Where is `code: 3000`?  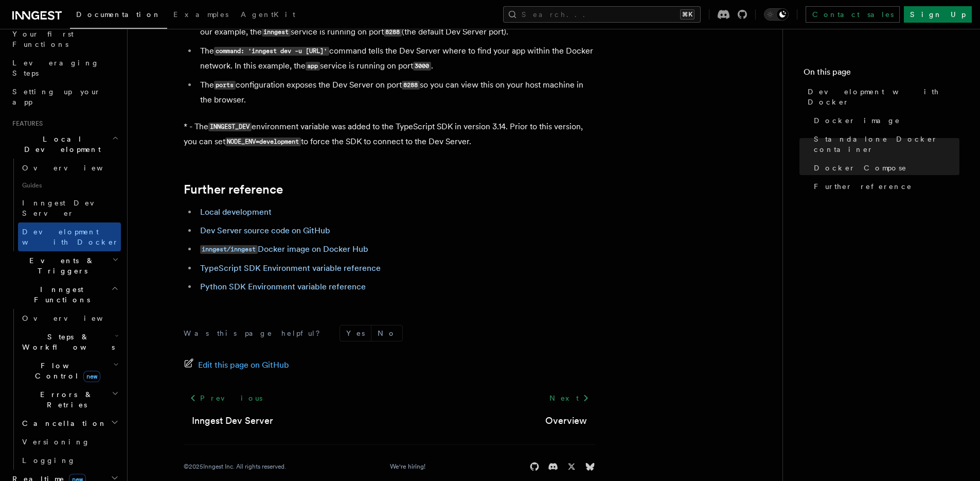
code: 3000 is located at coordinates (422, 66).